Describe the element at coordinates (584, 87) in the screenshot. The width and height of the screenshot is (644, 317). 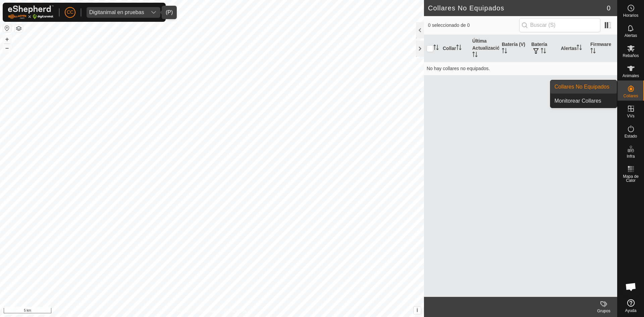
I see `li: Collares No Equipados` at that location.